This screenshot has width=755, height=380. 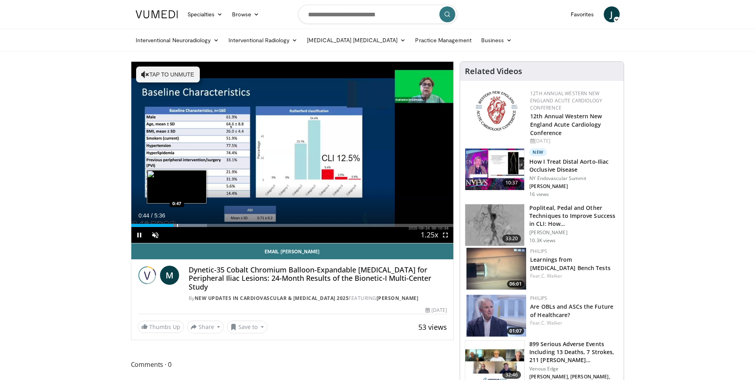 I want to click on p: 16 views, so click(x=539, y=194).